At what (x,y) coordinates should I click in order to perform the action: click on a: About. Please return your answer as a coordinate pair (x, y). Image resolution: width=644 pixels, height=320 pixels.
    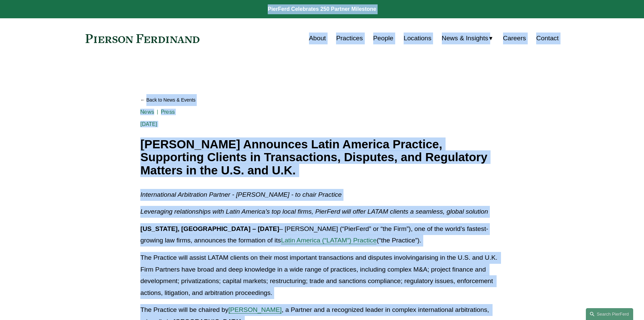
    Looking at the image, I should click on (317, 38).